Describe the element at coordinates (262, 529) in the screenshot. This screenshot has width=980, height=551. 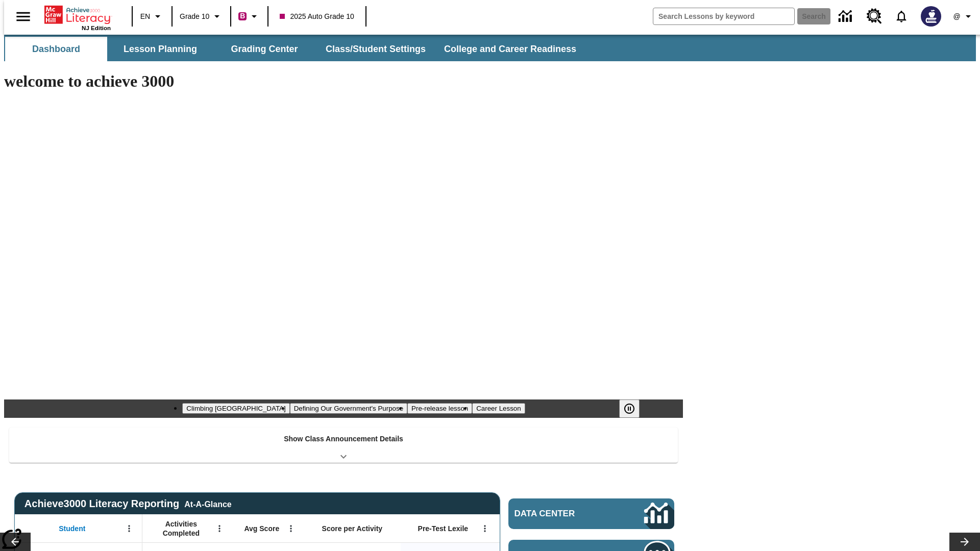
I see `span: Avg Score` at that location.